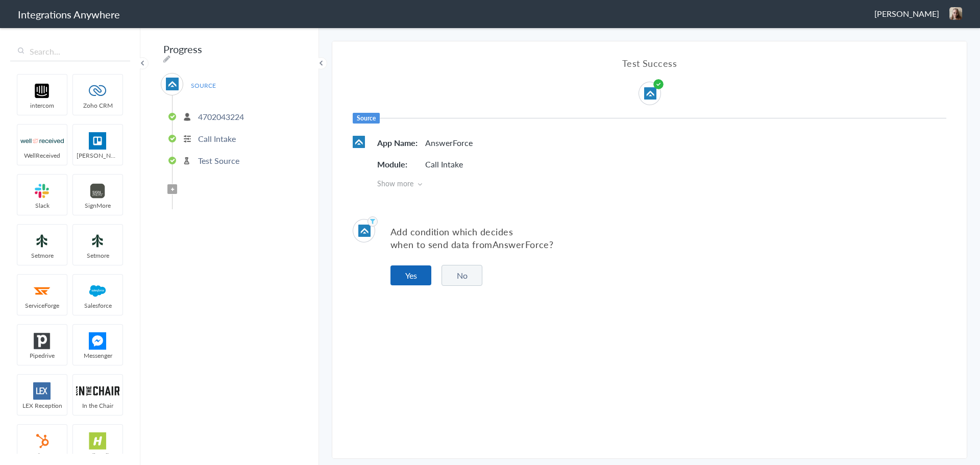 The image size is (980, 465). What do you see at coordinates (97, 290) in the screenshot?
I see `img: salesforce-logo.svg` at bounding box center [97, 290].